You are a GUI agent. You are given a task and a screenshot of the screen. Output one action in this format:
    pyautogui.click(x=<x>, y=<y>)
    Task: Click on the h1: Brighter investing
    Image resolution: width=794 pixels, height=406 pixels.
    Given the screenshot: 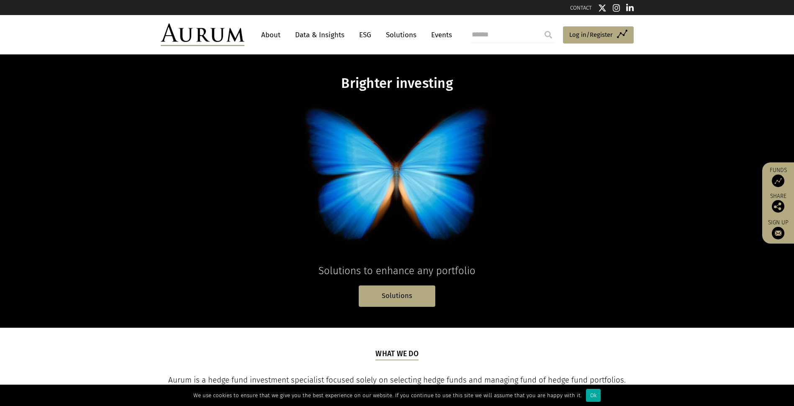 What is the action you would take?
    pyautogui.click(x=397, y=83)
    